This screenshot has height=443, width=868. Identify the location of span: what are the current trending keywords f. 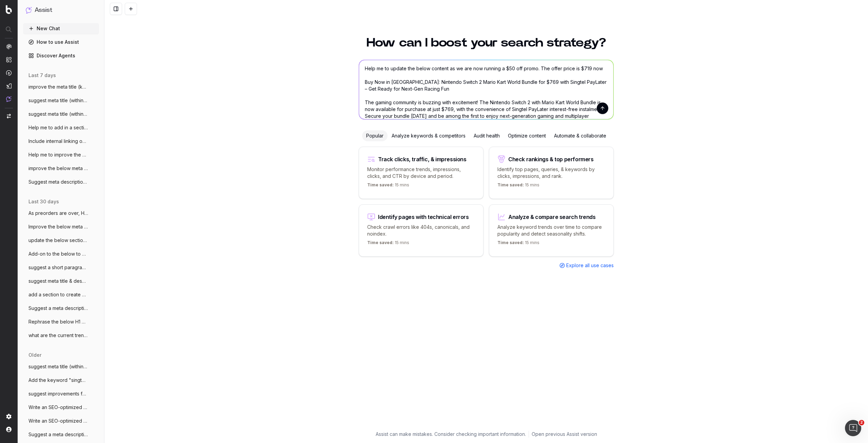
(58, 335).